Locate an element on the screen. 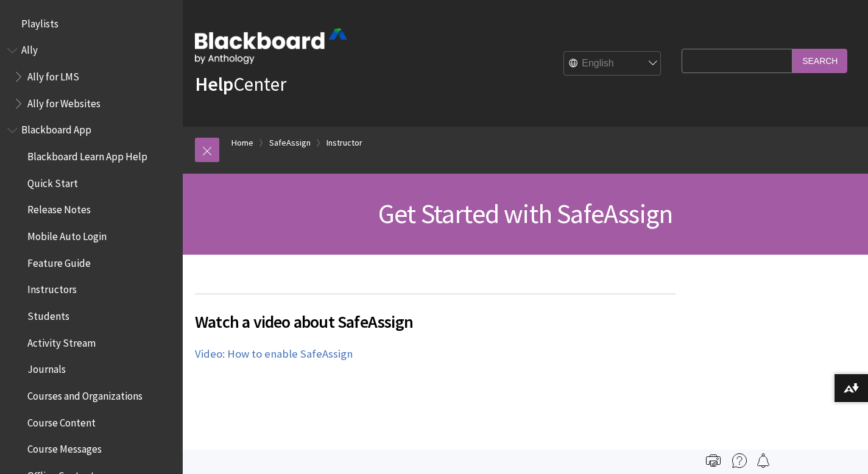 The height and width of the screenshot is (474, 868). span: Course Content is located at coordinates (62, 420).